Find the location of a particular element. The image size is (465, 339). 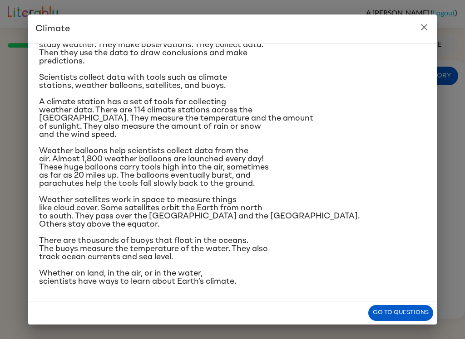

span: A climate station has a set of tools for collecting weather data. There are 114 climate stations ... is located at coordinates (176, 118).